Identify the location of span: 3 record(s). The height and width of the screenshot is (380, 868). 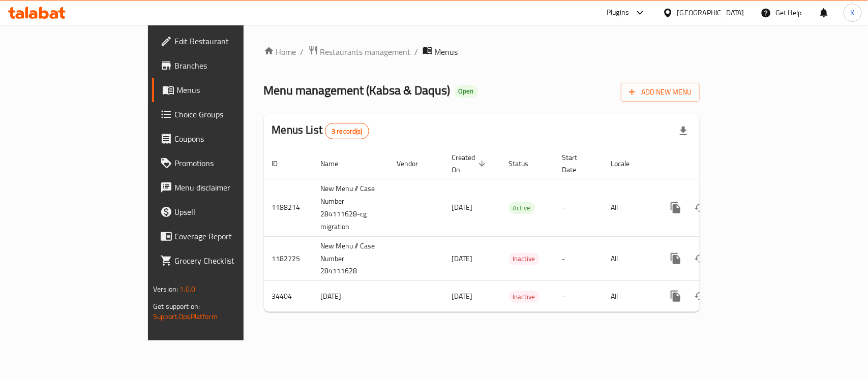
(347, 131).